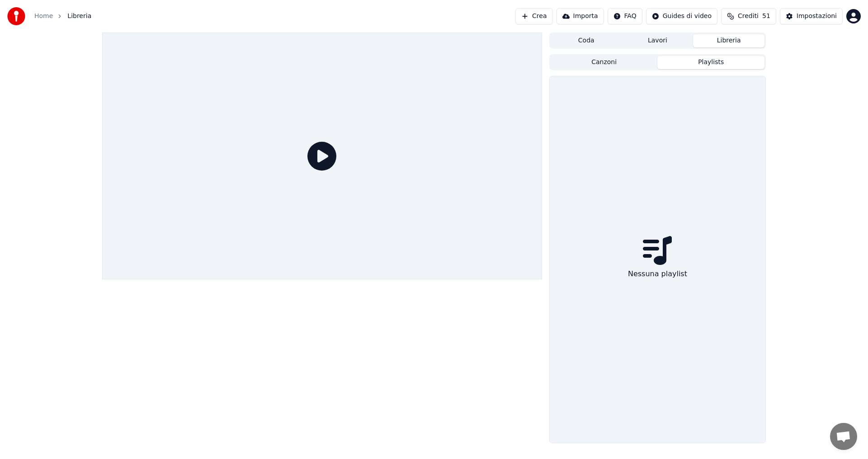  What do you see at coordinates (587, 40) in the screenshot?
I see `button: Coda` at bounding box center [587, 40].